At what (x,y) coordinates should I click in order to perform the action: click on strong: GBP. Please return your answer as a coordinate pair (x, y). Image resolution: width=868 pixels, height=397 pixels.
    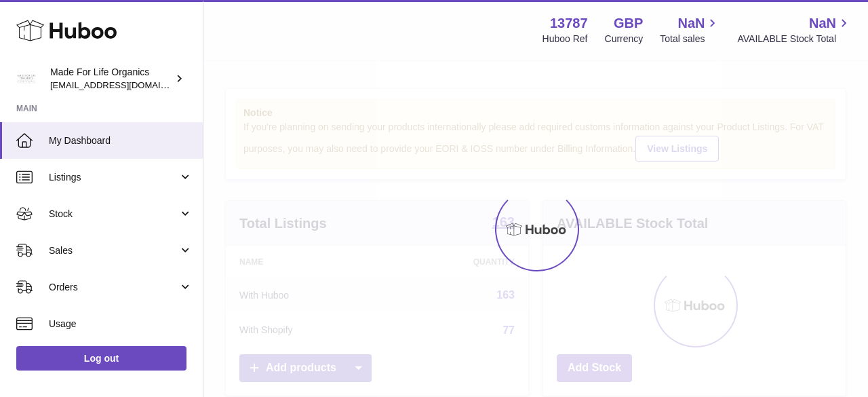
    Looking at the image, I should click on (628, 23).